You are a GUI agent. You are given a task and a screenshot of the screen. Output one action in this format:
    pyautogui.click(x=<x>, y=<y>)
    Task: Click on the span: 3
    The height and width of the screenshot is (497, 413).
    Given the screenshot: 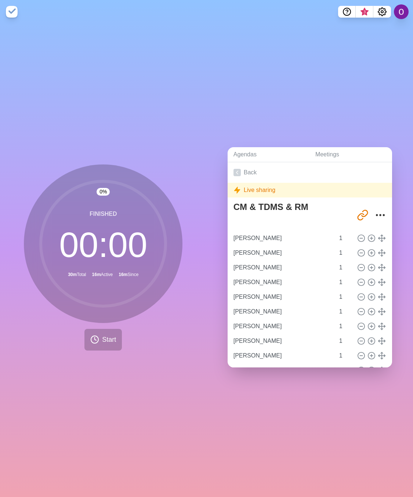 What is the action you would take?
    pyautogui.click(x=364, y=12)
    